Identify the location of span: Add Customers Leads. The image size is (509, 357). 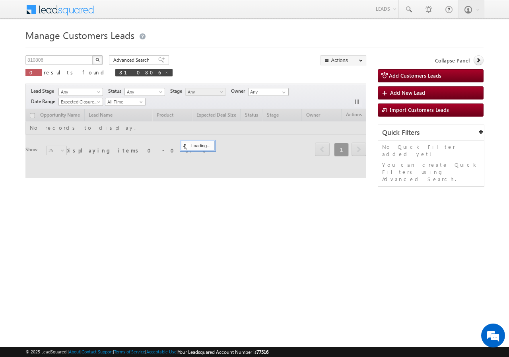
(415, 75).